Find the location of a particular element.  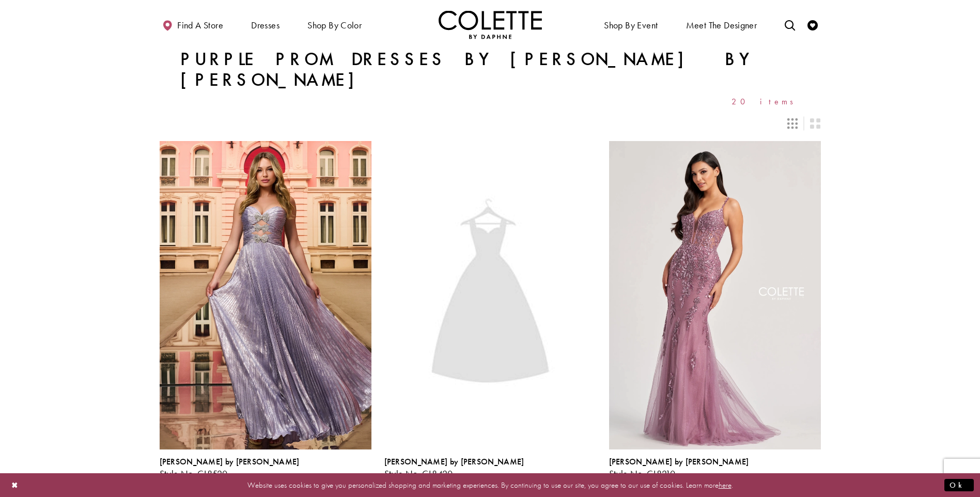

a: Visit Colette by Daphne Style No. CL8210 Page is located at coordinates (715, 295).